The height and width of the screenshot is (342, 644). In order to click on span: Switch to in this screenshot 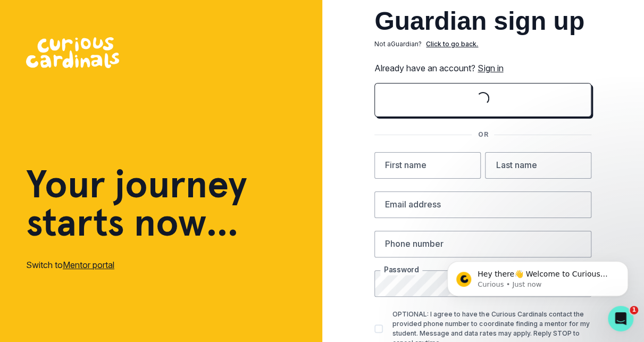, I will do `click(44, 265)`.